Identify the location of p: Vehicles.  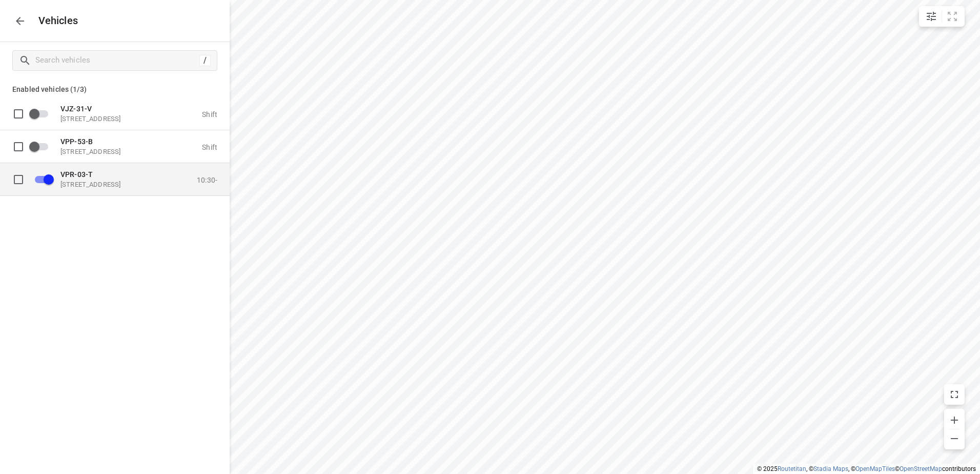
(54, 21).